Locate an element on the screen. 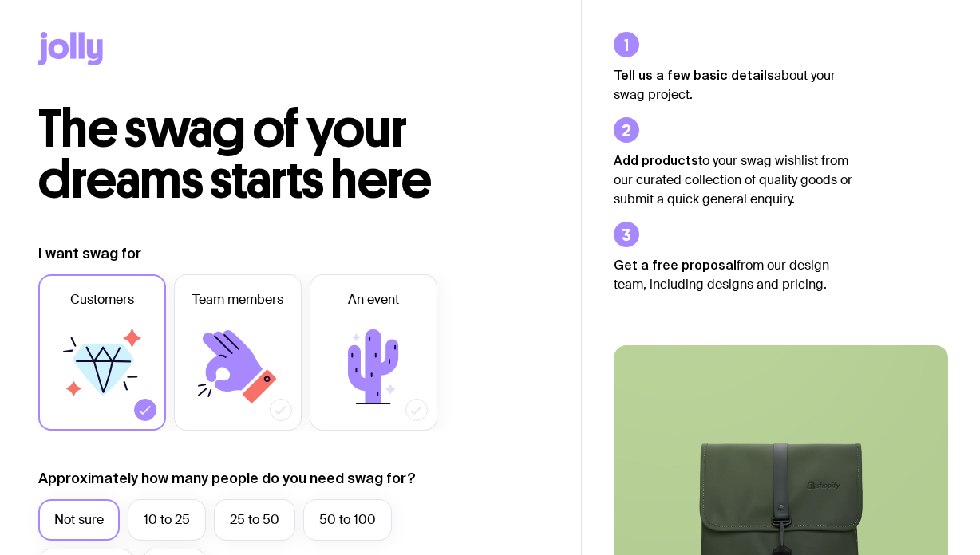 The image size is (980, 555). span: Team members is located at coordinates (237, 300).